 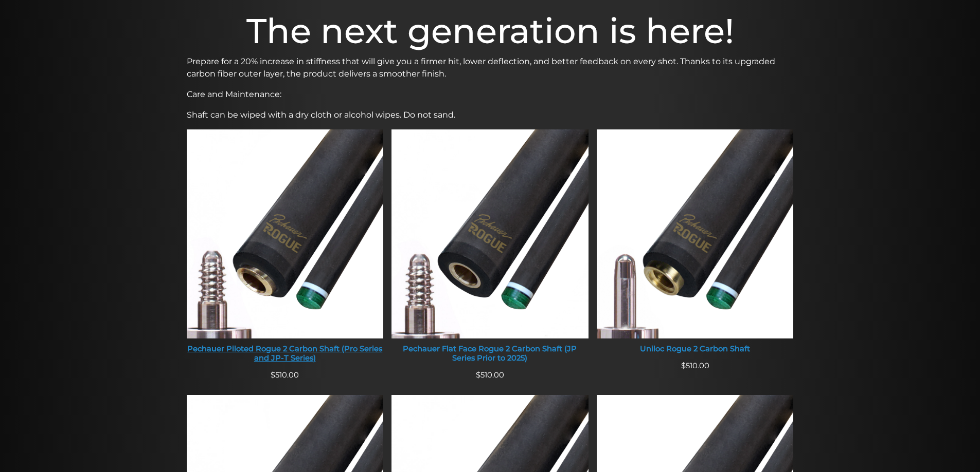 What do you see at coordinates (285, 249) in the screenshot?
I see `a: Pechauer Piloted Rogue 2 Carbon Shaft (Pro Series and JP-T Series) Pechauer Piloted Rogue 2 Carbo...` at bounding box center [285, 249].